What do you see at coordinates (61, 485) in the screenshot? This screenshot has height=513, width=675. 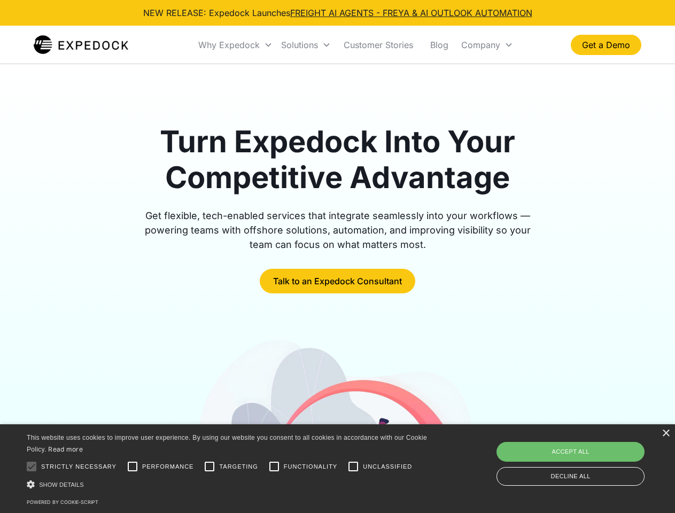 I see `span: Show details` at bounding box center [61, 485].